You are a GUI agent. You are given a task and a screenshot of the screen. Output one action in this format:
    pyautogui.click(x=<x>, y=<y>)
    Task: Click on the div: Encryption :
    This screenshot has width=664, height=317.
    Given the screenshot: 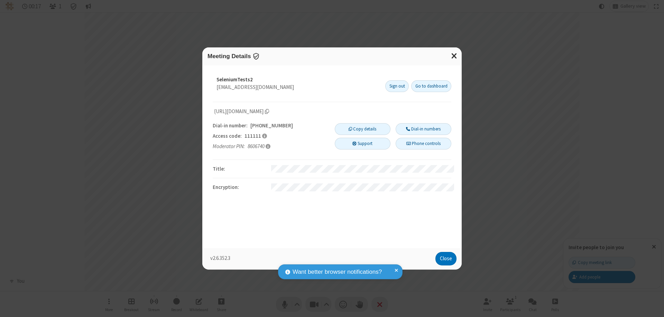 What is the action you would take?
    pyautogui.click(x=241, y=187)
    